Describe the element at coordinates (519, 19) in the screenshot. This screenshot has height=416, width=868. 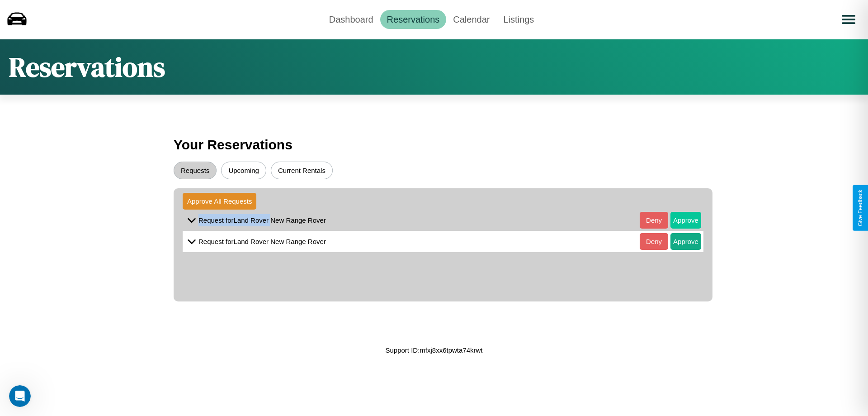
I see `a: Listings` at that location.